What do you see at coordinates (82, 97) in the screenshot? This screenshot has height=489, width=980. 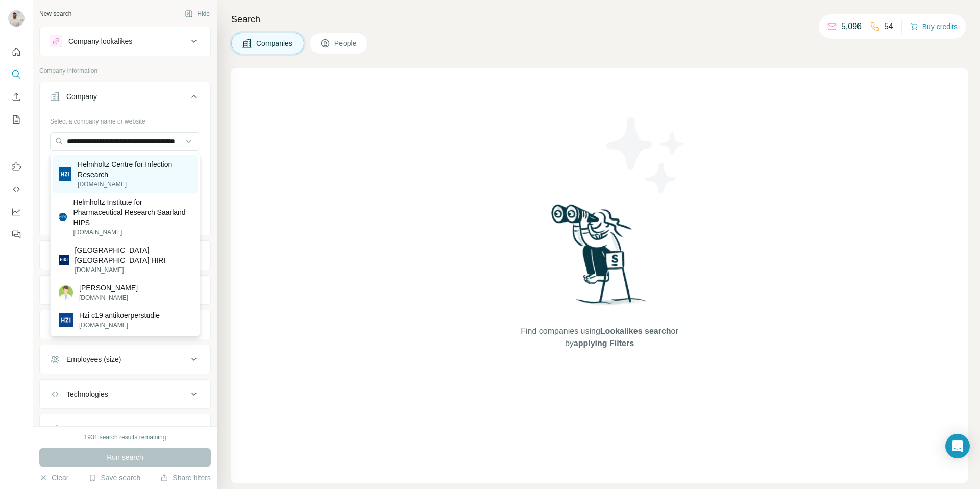 I see `div: Company` at bounding box center [82, 97].